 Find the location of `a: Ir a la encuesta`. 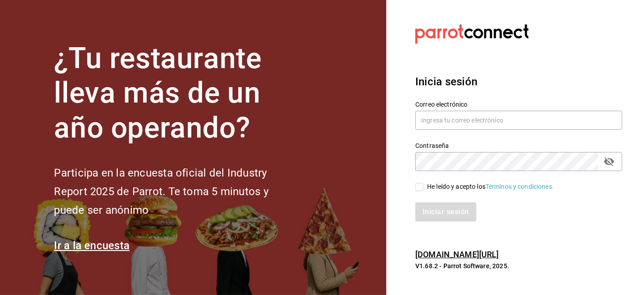

a: Ir a la encuesta is located at coordinates (91, 245).